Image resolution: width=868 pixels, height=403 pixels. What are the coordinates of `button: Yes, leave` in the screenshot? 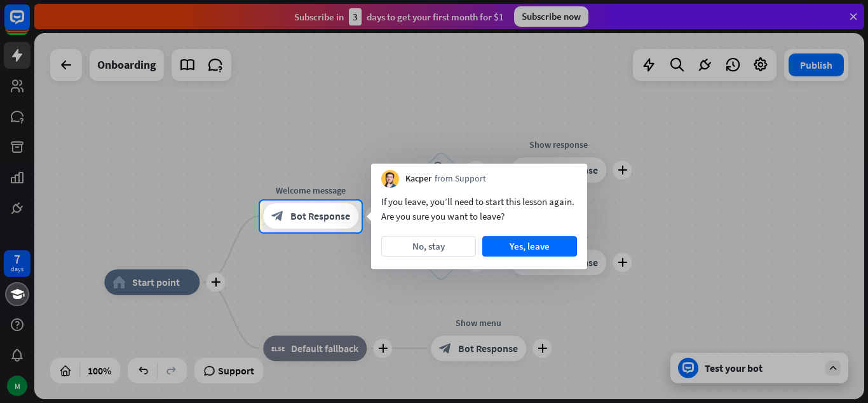 It's located at (529, 246).